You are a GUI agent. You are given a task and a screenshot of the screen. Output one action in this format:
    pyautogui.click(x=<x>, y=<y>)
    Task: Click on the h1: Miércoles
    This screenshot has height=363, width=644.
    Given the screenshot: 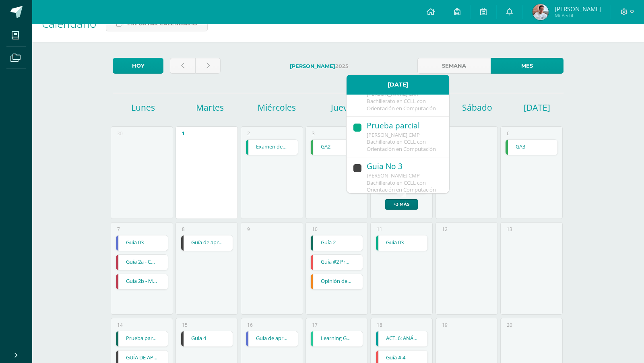 What is the action you would take?
    pyautogui.click(x=277, y=108)
    